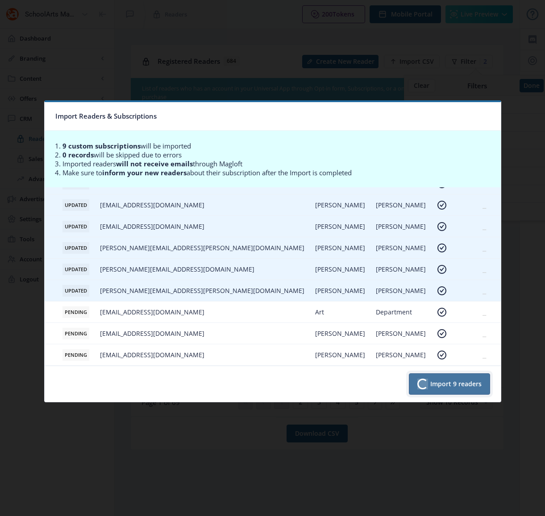 The width and height of the screenshot is (545, 516). I want to click on nb-card-header: Import Readers & Subscriptions, so click(273, 116).